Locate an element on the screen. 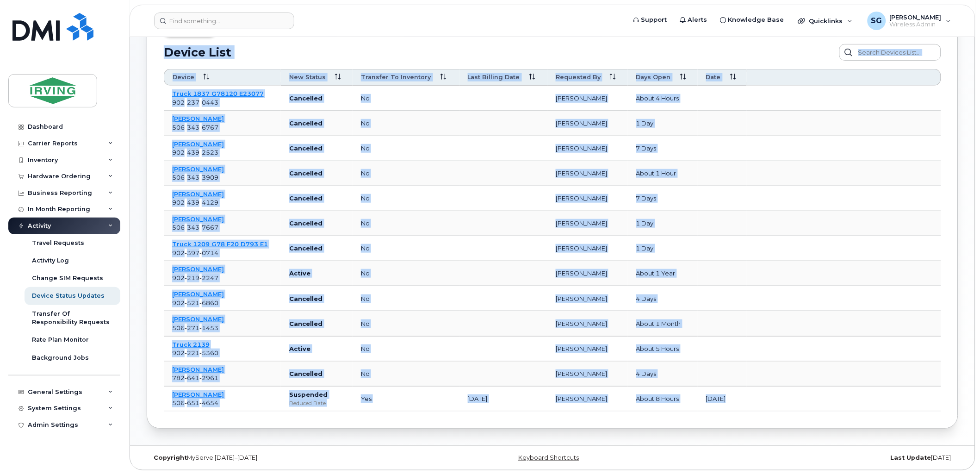 The width and height of the screenshot is (980, 475). span: Date is located at coordinates (714, 78).